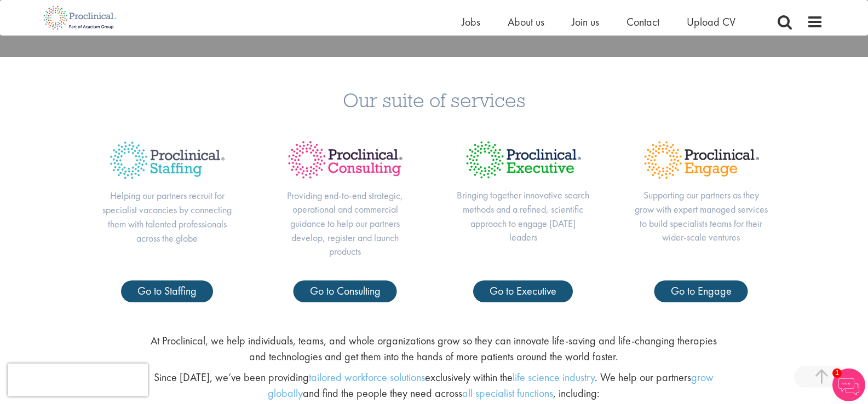 This screenshot has width=868, height=404. I want to click on p: Supporting our partners as they grow with expert managed services to build specialists teams for ..., so click(701, 216).